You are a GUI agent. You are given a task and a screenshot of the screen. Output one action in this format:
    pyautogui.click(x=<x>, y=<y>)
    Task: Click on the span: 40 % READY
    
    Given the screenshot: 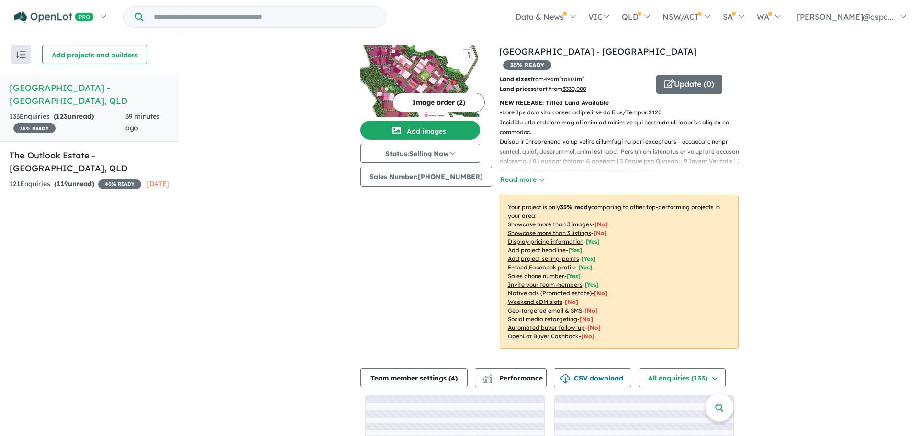 What is the action you would take?
    pyautogui.click(x=120, y=184)
    